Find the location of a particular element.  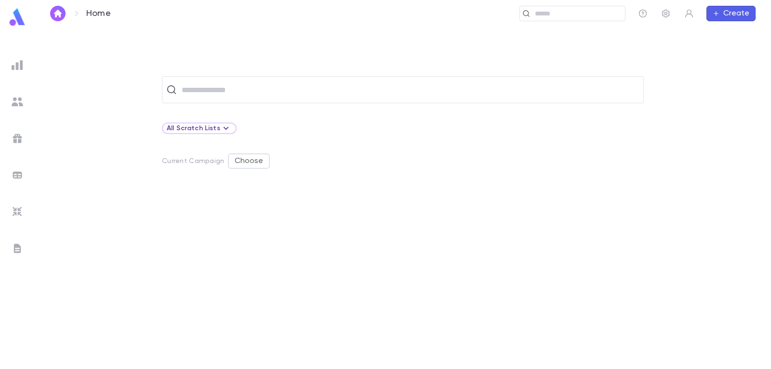

img: imports_grey.530a8a0e642e233f2baf0ef88e8c9fcb.svg is located at coordinates (17, 212).